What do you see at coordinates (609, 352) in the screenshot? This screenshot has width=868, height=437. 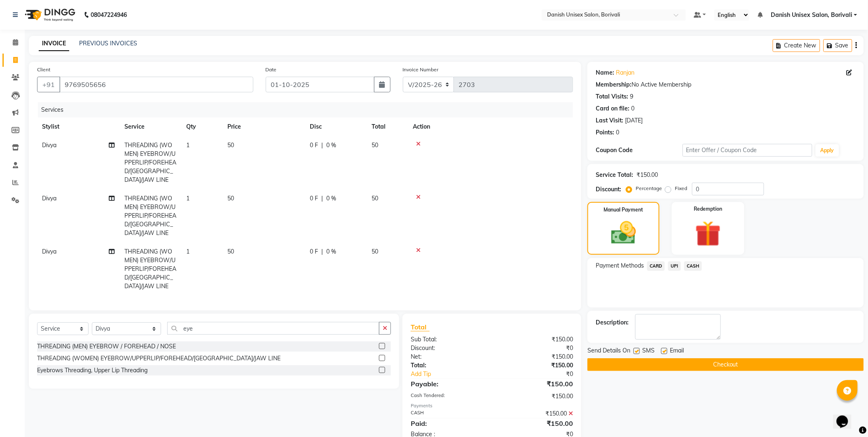 I see `span: Send Details On` at bounding box center [609, 352].